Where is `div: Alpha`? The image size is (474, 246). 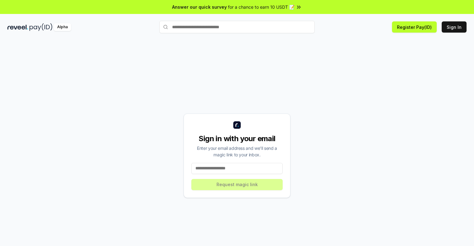
div: Alpha is located at coordinates (62, 27).